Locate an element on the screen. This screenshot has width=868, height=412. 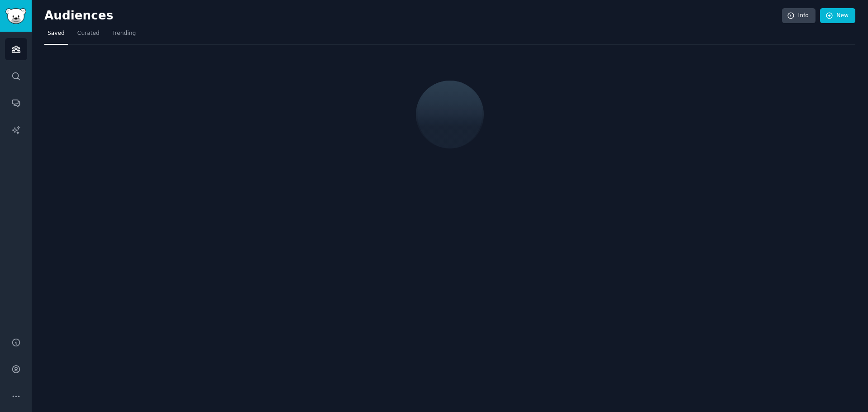
img: GummySearch logo is located at coordinates (16, 16).